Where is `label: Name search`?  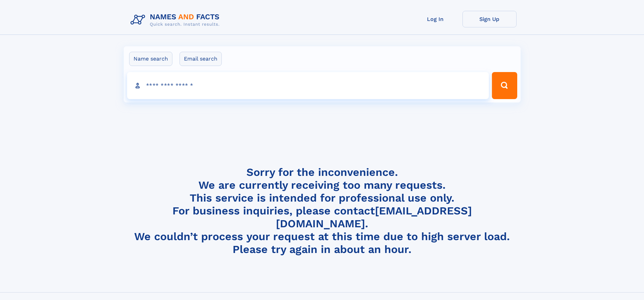
label: Name search is located at coordinates (151, 59).